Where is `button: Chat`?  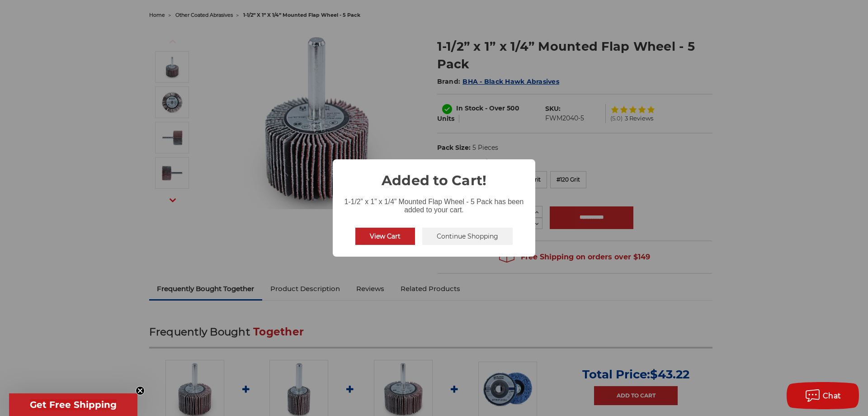
button: Chat is located at coordinates (823, 395).